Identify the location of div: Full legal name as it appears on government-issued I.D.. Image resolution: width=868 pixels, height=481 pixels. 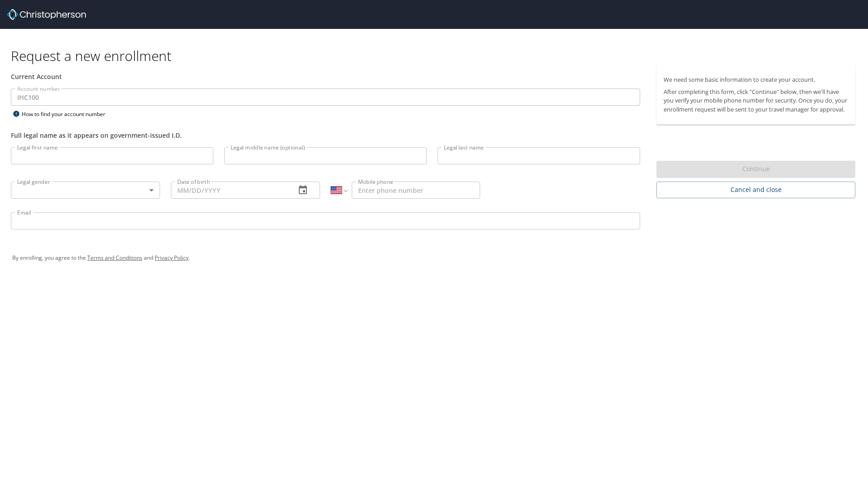
(325, 135).